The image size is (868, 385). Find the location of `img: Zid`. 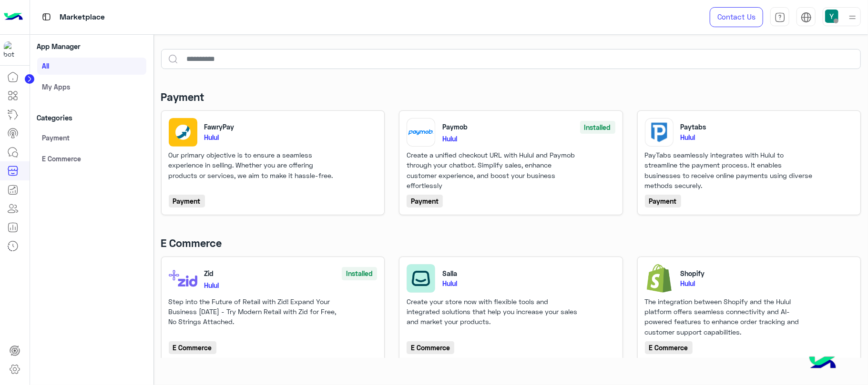

img: Zid is located at coordinates (183, 279).